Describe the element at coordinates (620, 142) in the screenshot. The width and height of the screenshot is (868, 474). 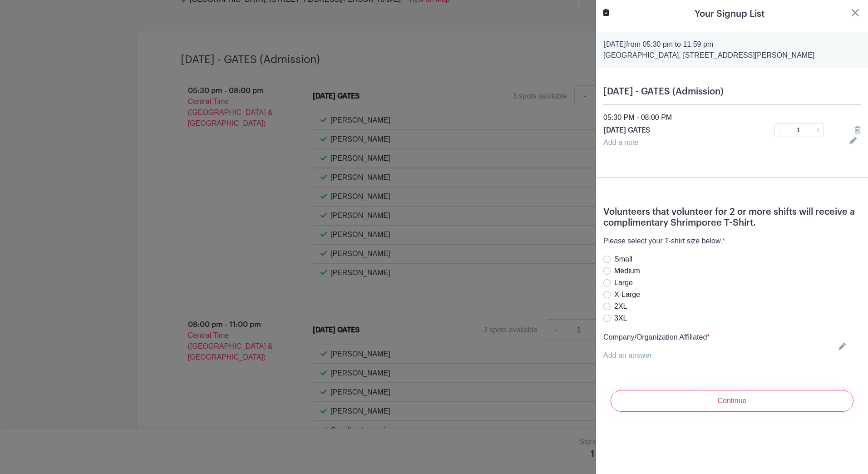
I see `a: Add a note` at that location.